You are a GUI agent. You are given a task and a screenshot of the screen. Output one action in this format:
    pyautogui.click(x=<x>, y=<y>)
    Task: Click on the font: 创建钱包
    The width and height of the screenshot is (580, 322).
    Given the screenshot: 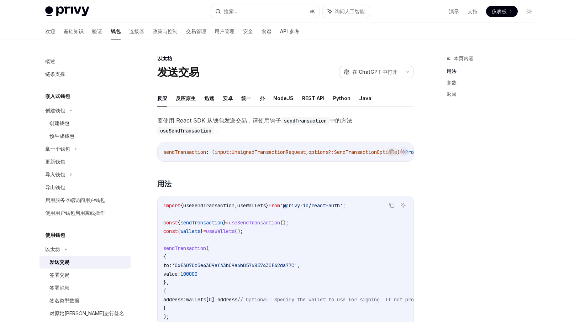 What is the action you would take?
    pyautogui.click(x=55, y=110)
    